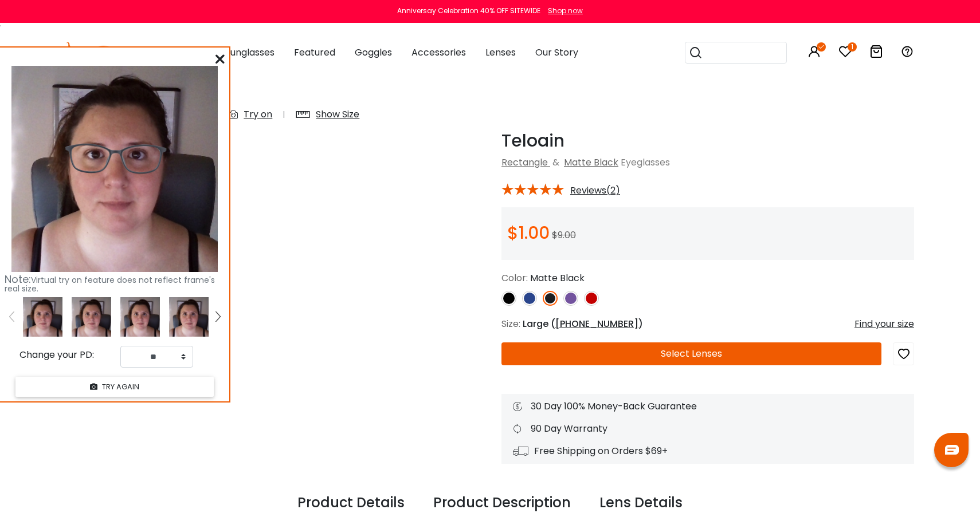  Describe the element at coordinates (591, 162) in the screenshot. I see `a: Matte Black` at that location.